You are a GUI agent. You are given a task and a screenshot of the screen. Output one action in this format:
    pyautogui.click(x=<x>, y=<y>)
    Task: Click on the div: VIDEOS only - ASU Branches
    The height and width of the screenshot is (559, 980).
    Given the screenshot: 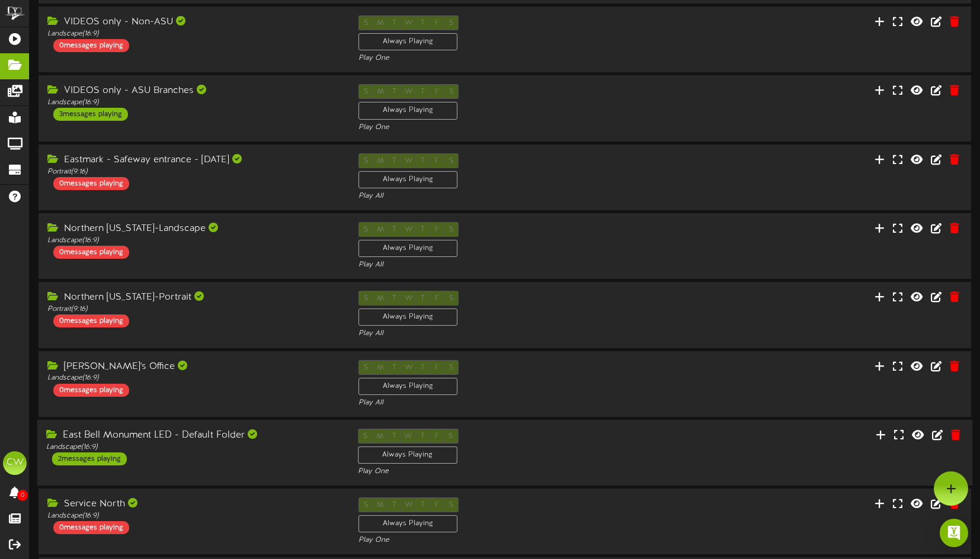 What is the action you would take?
    pyautogui.click(x=194, y=91)
    